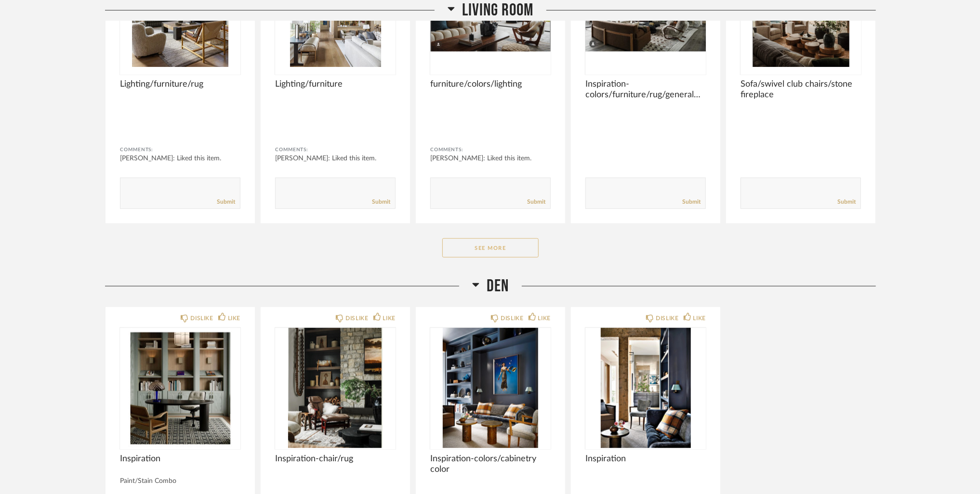  I want to click on button: See More, so click(491, 248).